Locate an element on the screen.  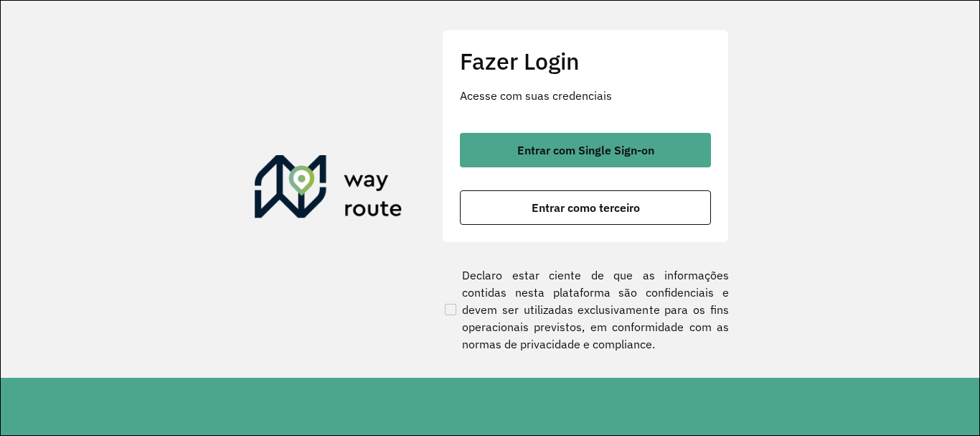
span: Entrar como terceiro is located at coordinates (586, 208).